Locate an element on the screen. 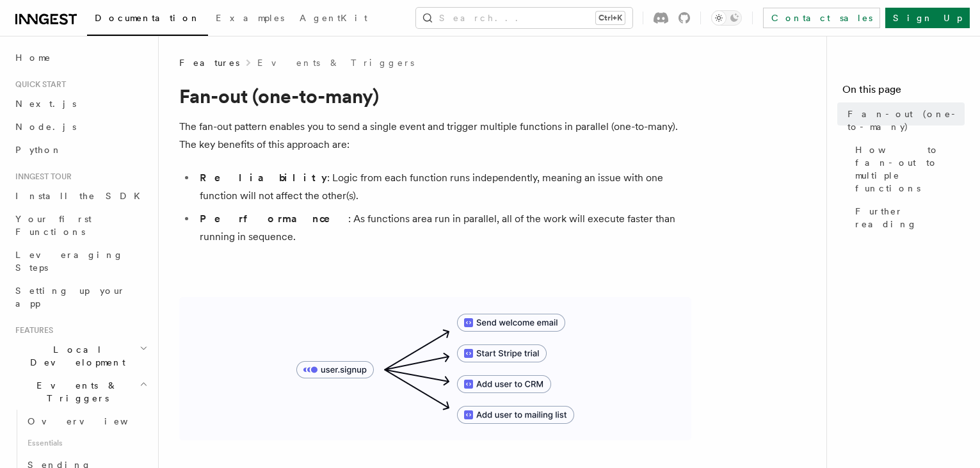 This screenshot has height=468, width=980. a: How to fan-out to multiple functions is located at coordinates (907, 169).